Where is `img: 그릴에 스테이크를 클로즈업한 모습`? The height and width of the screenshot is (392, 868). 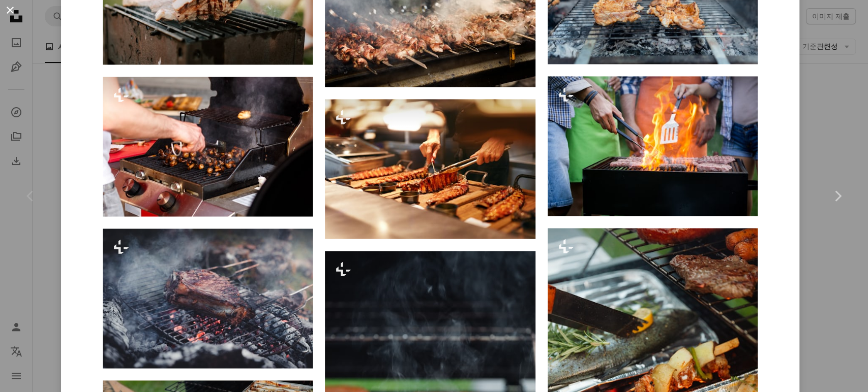 img: 그릴에 스테이크를 클로즈업한 모습 is located at coordinates (207, 298).